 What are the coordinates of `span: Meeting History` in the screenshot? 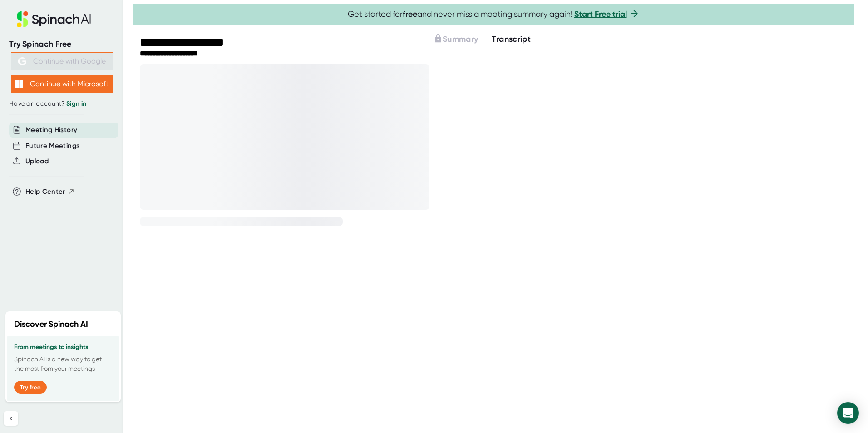 It's located at (52, 130).